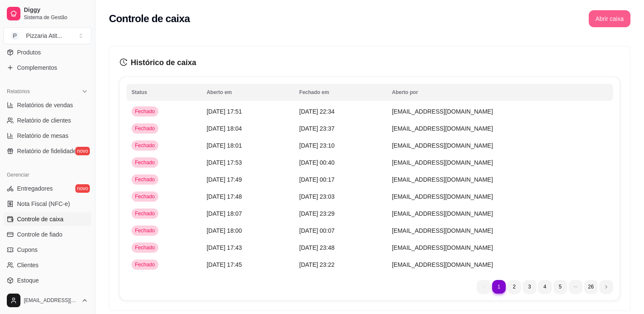 The image size is (644, 314). What do you see at coordinates (47, 14) in the screenshot?
I see `a: DiggySistema de Gestão` at bounding box center [47, 14].